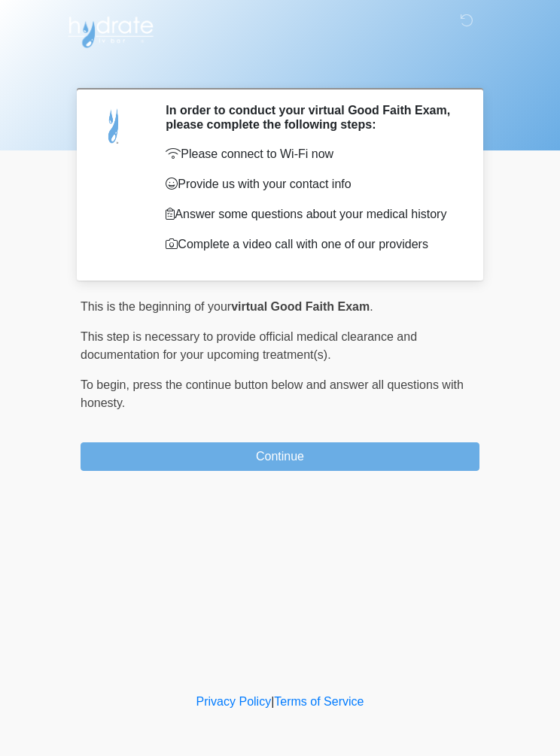  What do you see at coordinates (114, 126) in the screenshot?
I see `img: Agent Avatar` at bounding box center [114, 126].